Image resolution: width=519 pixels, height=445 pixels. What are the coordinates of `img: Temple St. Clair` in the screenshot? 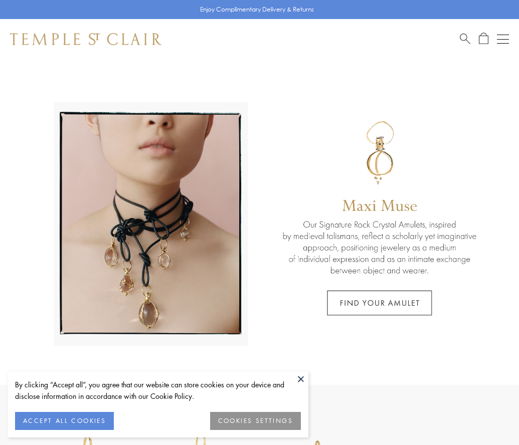 It's located at (86, 39).